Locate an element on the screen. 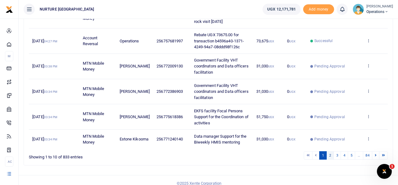 The height and width of the screenshot is (185, 398). div: Showing 1 to 10 of 833 entries is located at coordinates (102, 155).